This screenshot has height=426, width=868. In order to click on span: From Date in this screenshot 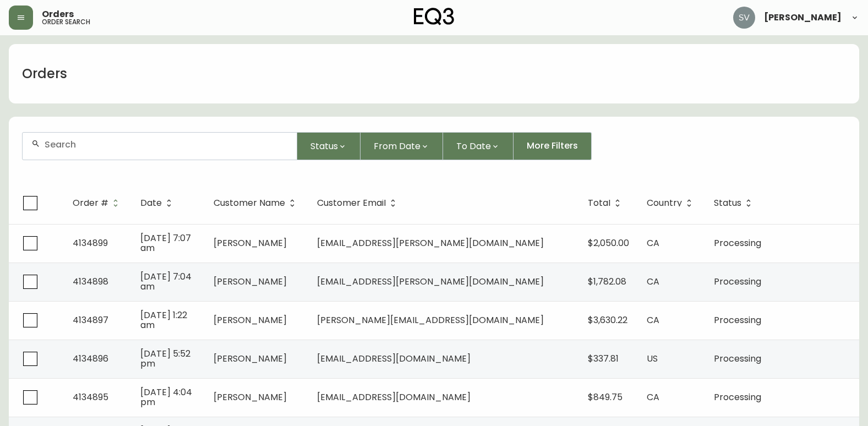, I will do `click(397, 145)`.